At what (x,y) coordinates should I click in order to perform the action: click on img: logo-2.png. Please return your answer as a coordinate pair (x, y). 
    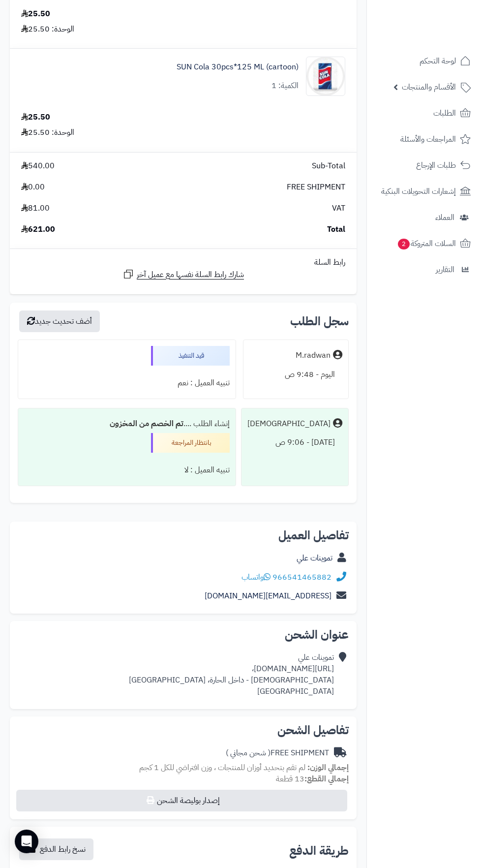
    Looking at the image, I should click on (444, 36).